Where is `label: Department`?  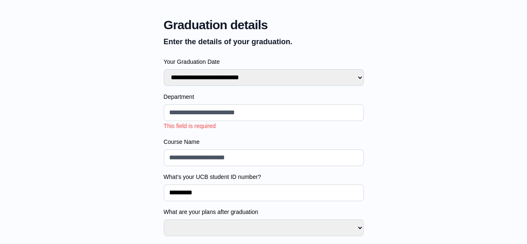 label: Department is located at coordinates (264, 97).